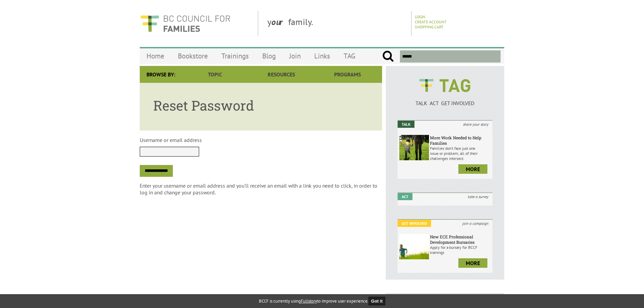 The width and height of the screenshot is (644, 308). Describe the element at coordinates (377, 301) in the screenshot. I see `button: Got it` at that location.